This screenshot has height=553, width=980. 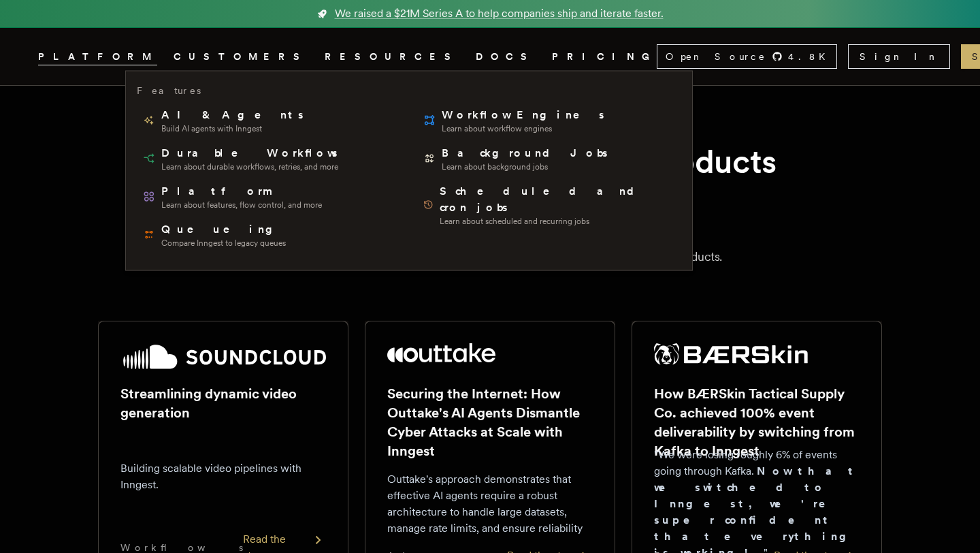 What do you see at coordinates (250, 167) in the screenshot?
I see `span: Learn about durable workflows, retries, and more` at bounding box center [250, 167].